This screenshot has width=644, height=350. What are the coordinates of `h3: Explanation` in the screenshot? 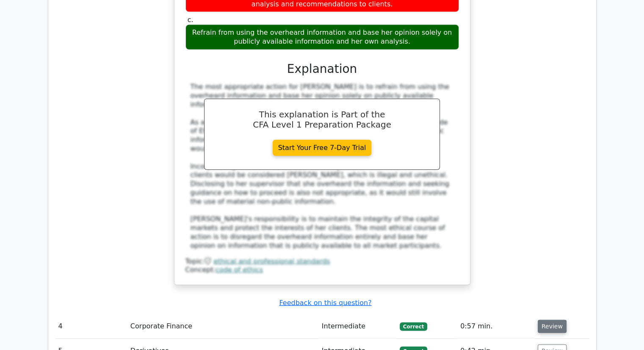 It's located at (322, 69).